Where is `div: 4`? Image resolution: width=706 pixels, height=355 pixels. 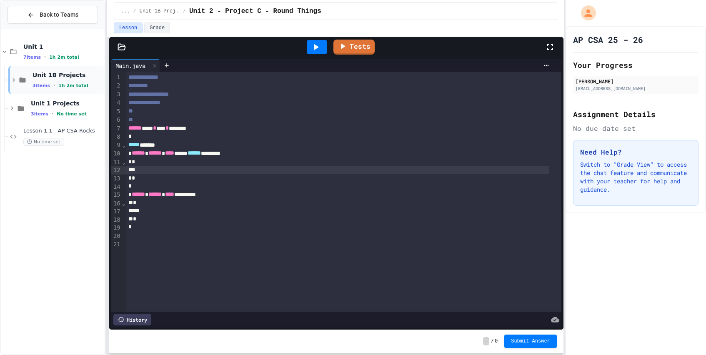 div: 4 is located at coordinates (116, 103).